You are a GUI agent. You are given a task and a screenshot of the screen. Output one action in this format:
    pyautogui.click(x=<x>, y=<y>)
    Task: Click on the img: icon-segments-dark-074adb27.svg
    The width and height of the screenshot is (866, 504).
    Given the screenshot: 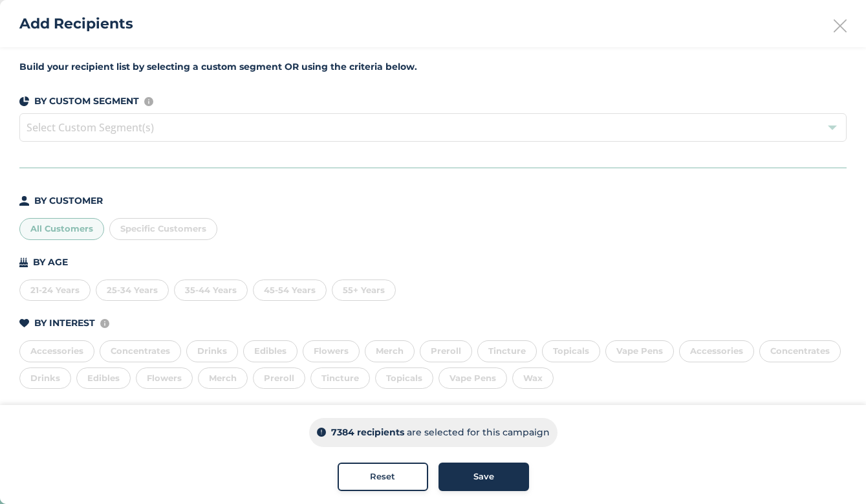 What is the action you would take?
    pyautogui.click(x=24, y=100)
    